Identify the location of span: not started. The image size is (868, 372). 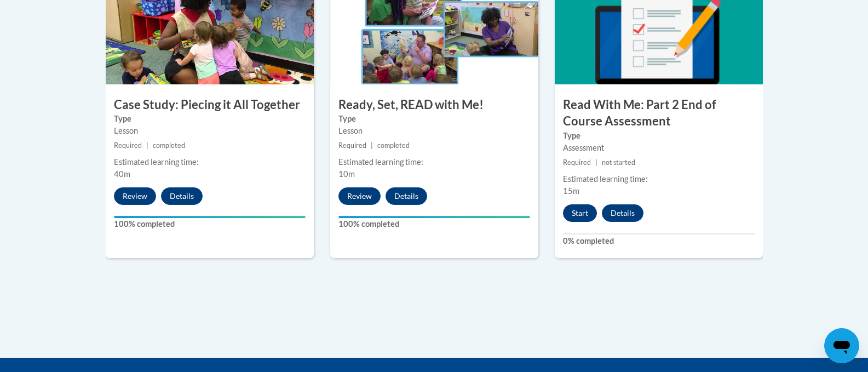
(618, 162).